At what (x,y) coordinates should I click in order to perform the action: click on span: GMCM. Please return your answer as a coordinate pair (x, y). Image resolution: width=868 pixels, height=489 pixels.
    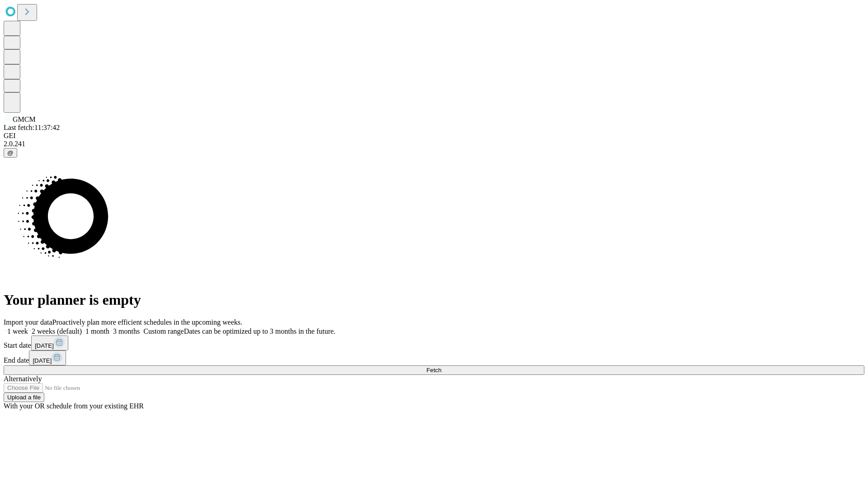
    Looking at the image, I should click on (24, 119).